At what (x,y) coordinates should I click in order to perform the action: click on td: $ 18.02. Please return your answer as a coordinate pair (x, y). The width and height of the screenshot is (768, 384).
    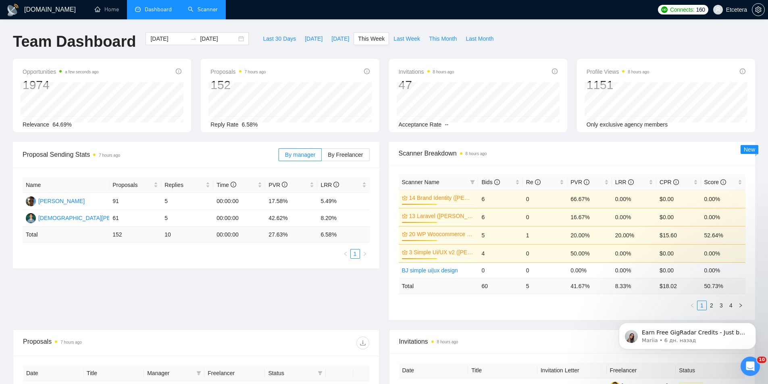
    Looking at the image, I should click on (678, 286).